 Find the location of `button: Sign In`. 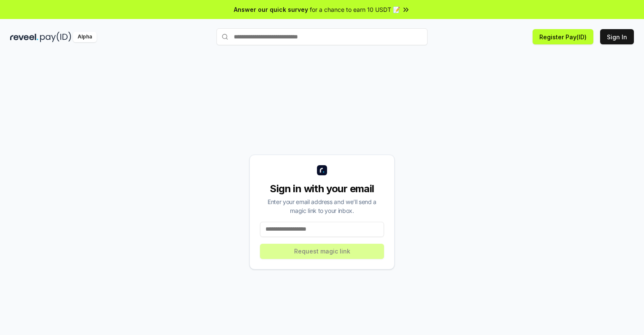

button: Sign In is located at coordinates (617, 37).